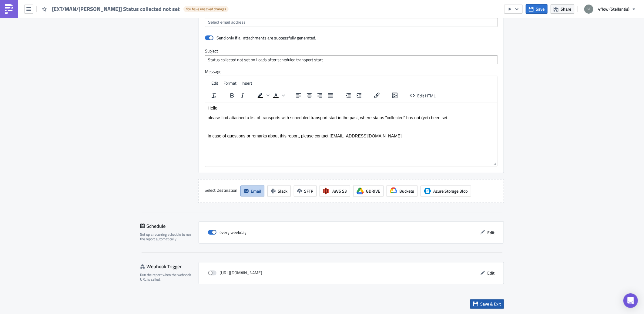 The image size is (644, 314). Describe the element at coordinates (146, 9) in the screenshot. I see `p: Hello, please find attached a list of transports with scheduled transport start in the past, wher...` at that location.